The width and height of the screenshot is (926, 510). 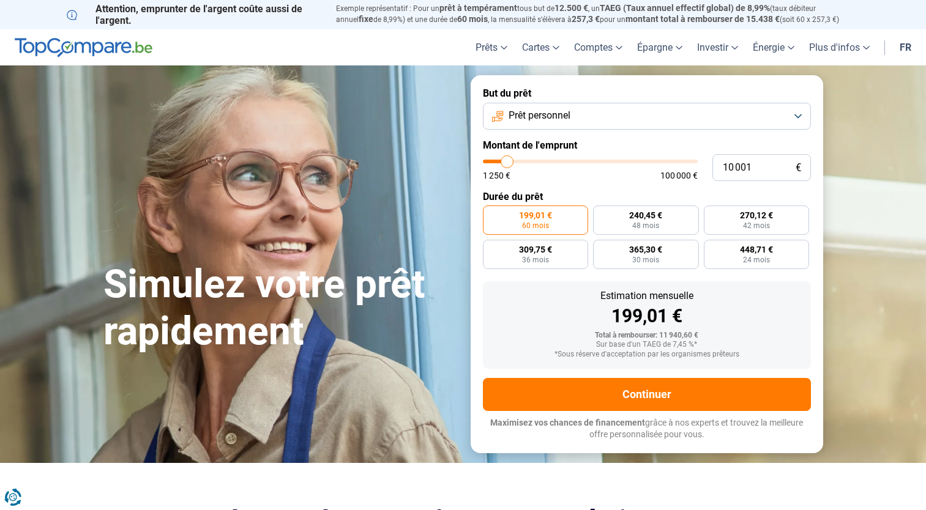 What do you see at coordinates (646, 260) in the screenshot?
I see `span: 30 mois` at bounding box center [646, 260].